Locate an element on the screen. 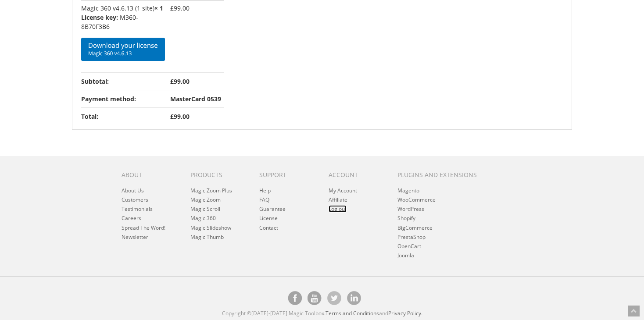 The image size is (644, 320). a: Magic Thumb is located at coordinates (207, 237).